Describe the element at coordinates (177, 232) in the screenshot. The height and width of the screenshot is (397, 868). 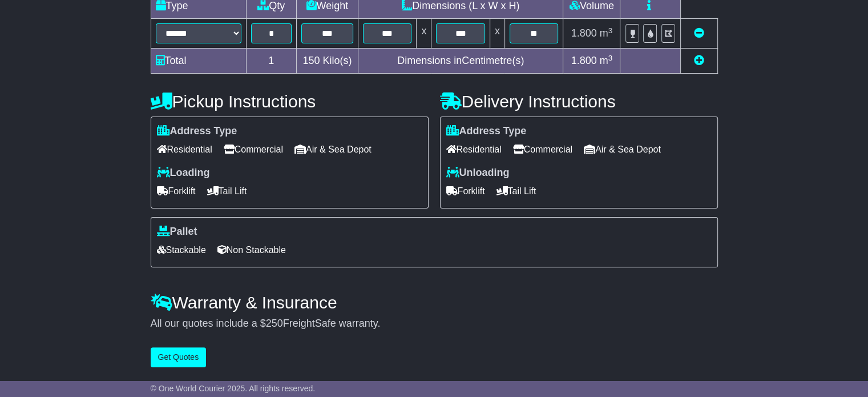
I see `label: Pallet` at that location.